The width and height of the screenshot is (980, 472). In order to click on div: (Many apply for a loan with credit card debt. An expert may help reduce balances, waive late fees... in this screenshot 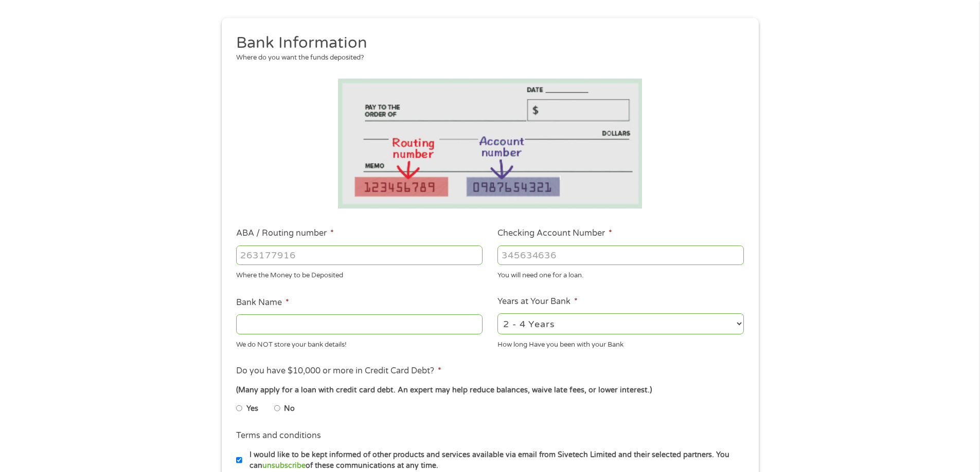, I will do `click(490, 390)`.